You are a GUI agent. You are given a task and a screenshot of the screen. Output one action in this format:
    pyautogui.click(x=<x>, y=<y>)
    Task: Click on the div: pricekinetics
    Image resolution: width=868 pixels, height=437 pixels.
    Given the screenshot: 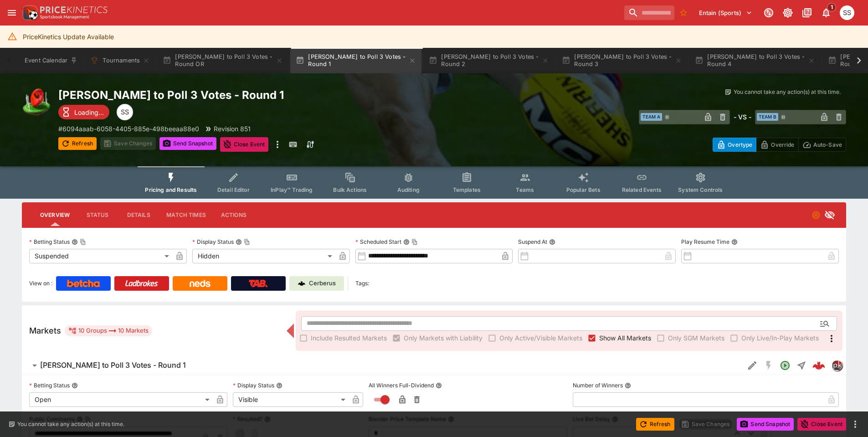 What is the action you would take?
    pyautogui.click(x=837, y=365)
    